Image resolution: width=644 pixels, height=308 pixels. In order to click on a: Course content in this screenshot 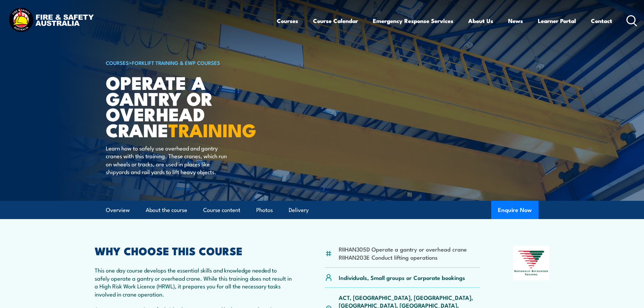, I will do `click(222, 210)`.